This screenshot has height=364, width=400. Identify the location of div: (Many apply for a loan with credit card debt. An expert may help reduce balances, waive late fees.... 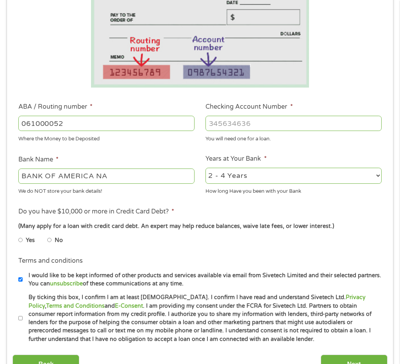
(200, 226).